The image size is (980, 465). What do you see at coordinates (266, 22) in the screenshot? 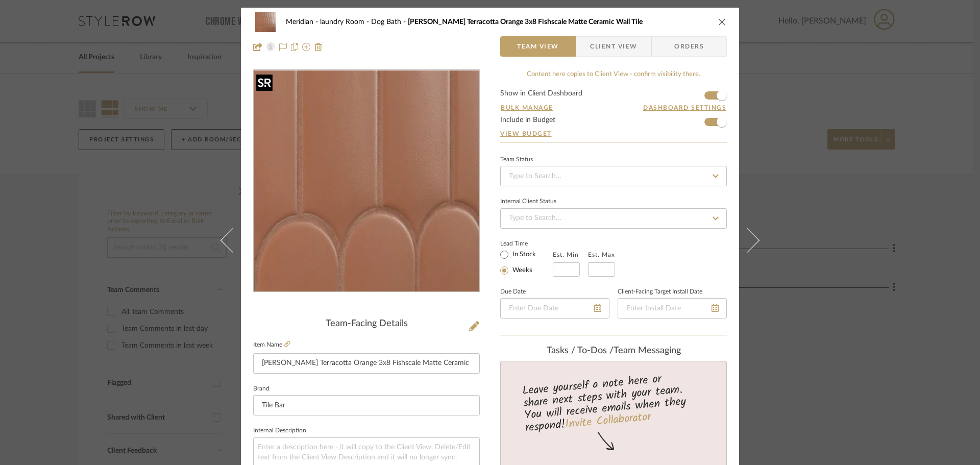
I see `img: 38e29198-2fd4-4987-b20f-8317c90474ca_48x40.jpg` at bounding box center [266, 22].